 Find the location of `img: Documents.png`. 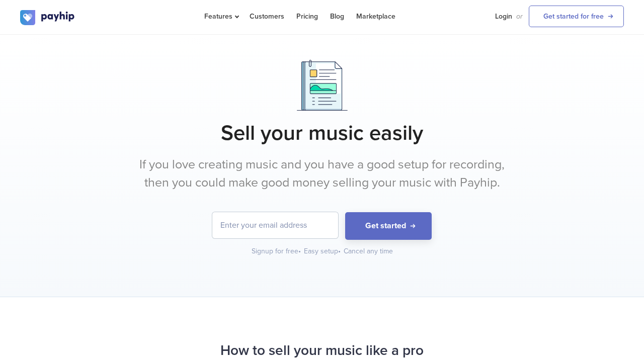

img: Documents.png is located at coordinates (322, 85).